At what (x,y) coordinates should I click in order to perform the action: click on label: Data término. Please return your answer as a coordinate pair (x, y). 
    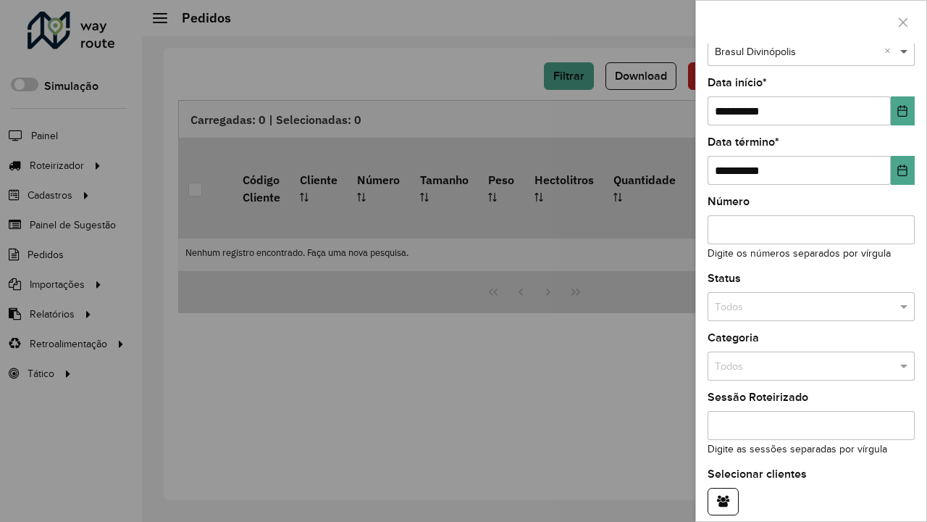
    Looking at the image, I should click on (743, 142).